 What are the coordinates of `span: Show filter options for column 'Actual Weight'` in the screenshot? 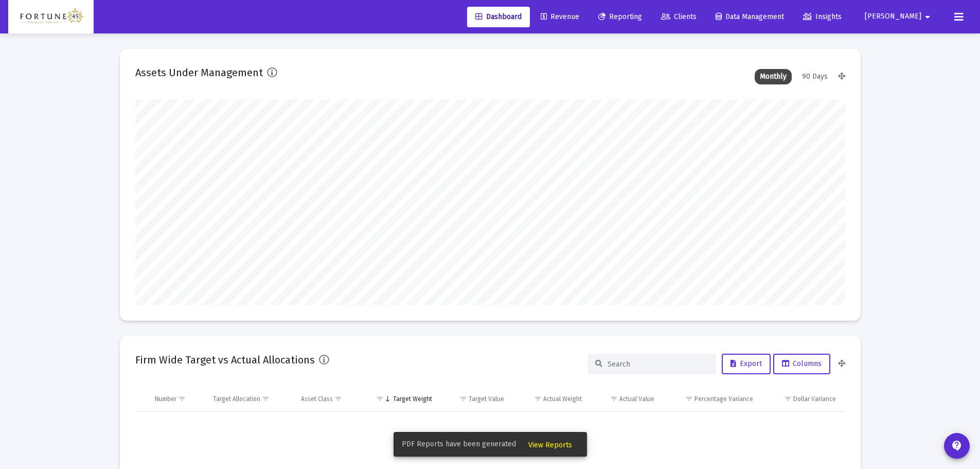 It's located at (538, 398).